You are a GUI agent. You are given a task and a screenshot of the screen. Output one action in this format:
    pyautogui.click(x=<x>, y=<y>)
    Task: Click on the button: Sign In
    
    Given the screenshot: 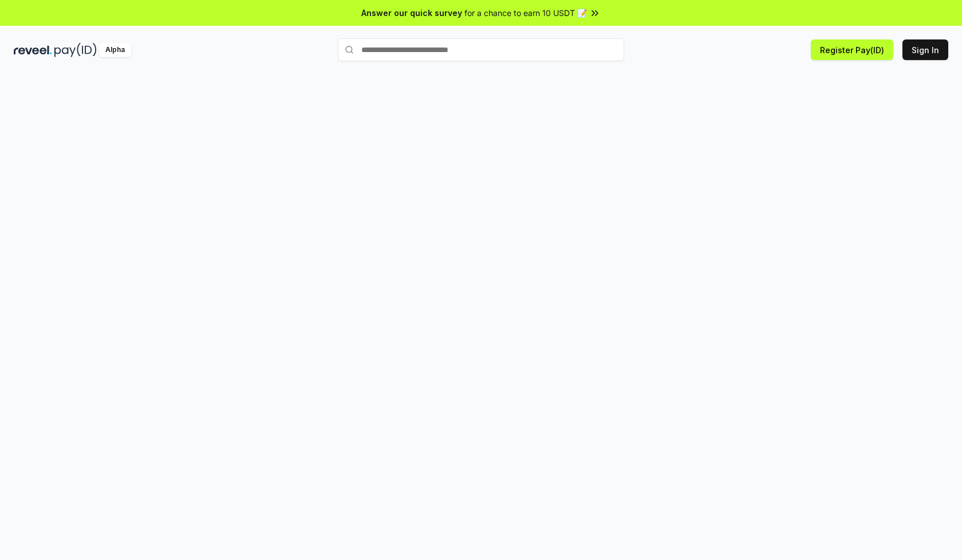 What is the action you would take?
    pyautogui.click(x=925, y=49)
    